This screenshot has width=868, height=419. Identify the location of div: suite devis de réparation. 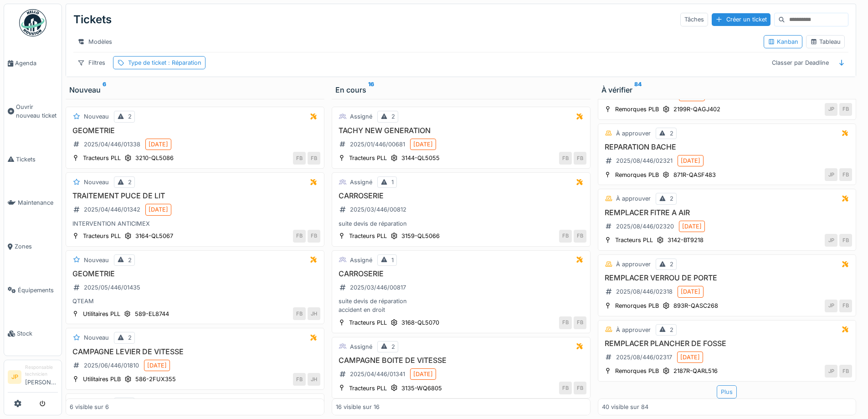
(461, 224).